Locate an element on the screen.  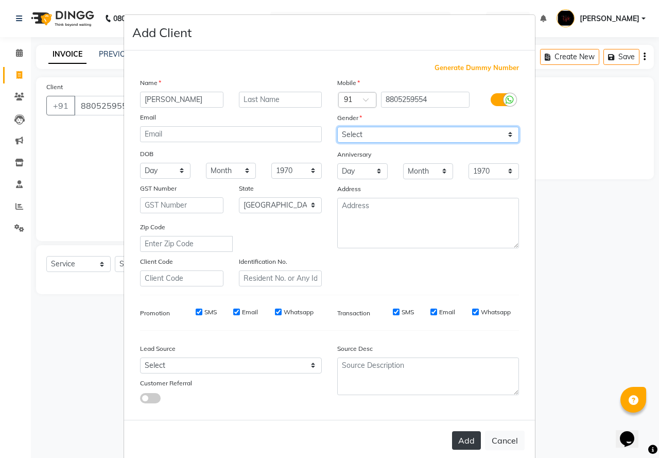
input: Mobile is located at coordinates (426, 99).